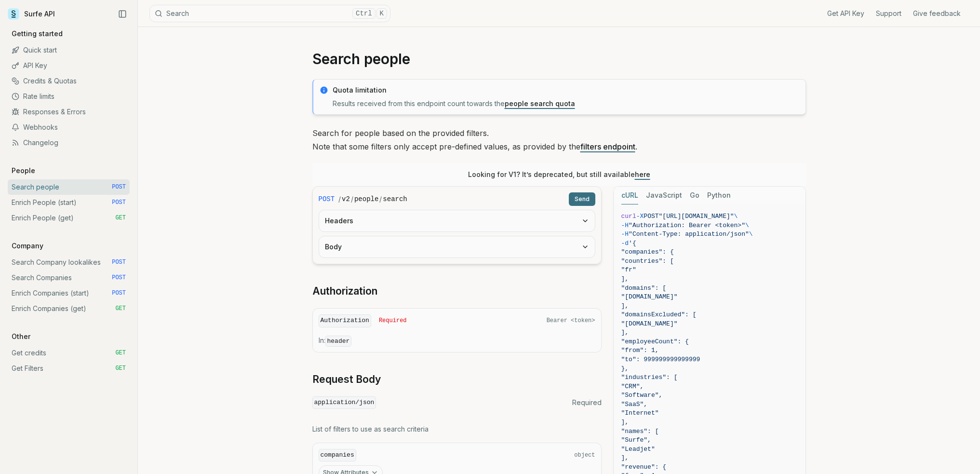  Describe the element at coordinates (456, 246) in the screenshot. I see `button: Body` at that location.